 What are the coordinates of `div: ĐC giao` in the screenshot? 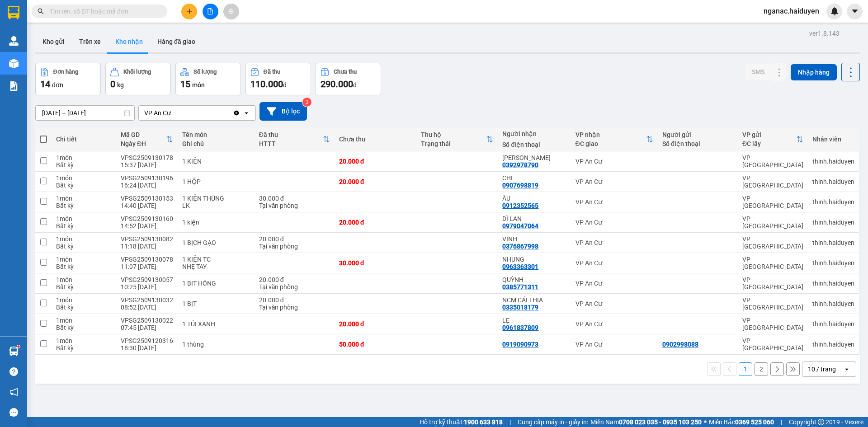 It's located at (611, 144).